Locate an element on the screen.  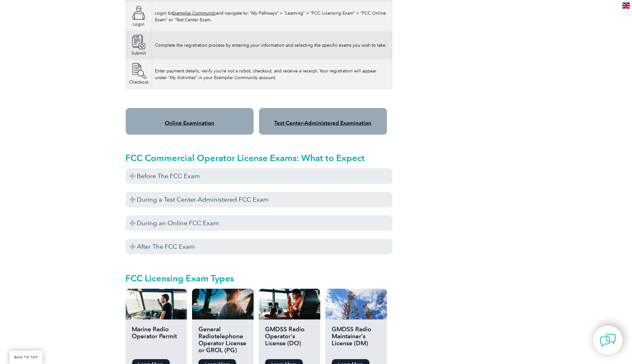
h2: FCC Commercial Operator License Exams: What to Expect is located at coordinates (259, 158).